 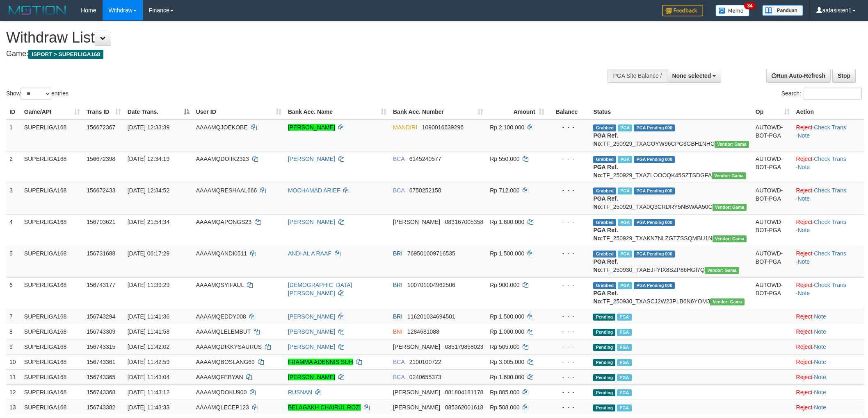 I want to click on span: Rp 1.000.000, so click(x=506, y=332).